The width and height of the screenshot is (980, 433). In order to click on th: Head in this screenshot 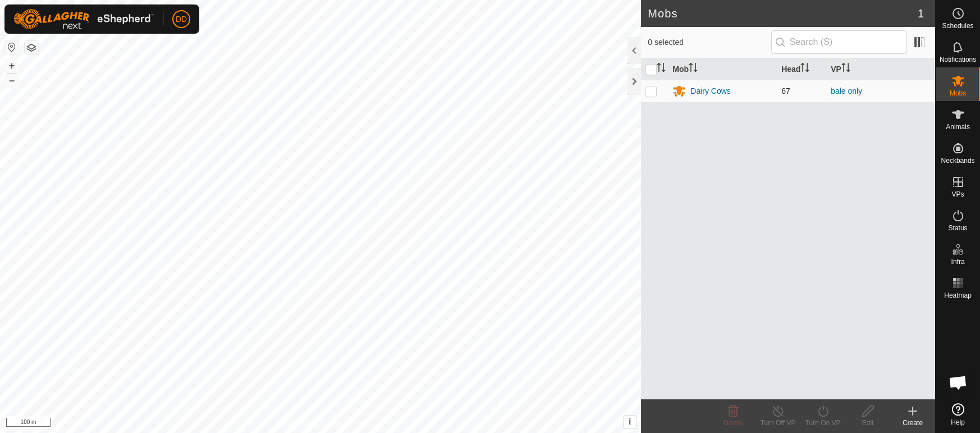, I will do `click(801, 69)`.